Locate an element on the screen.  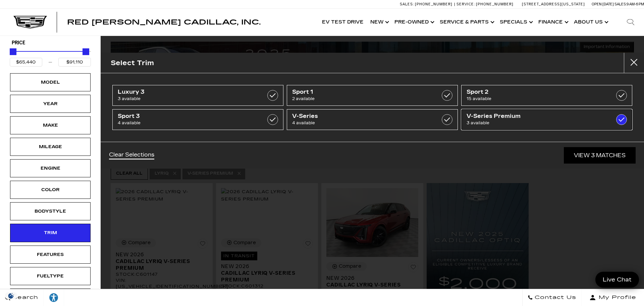
a: About Us is located at coordinates (591, 22).